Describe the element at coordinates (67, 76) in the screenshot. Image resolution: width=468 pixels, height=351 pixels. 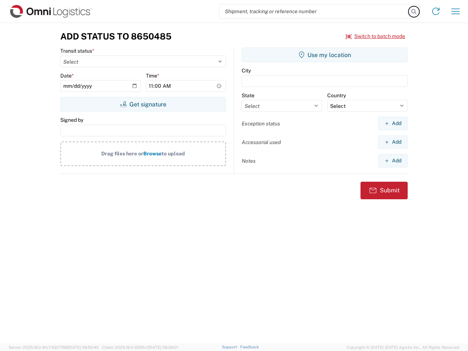
I see `label: Date` at that location.